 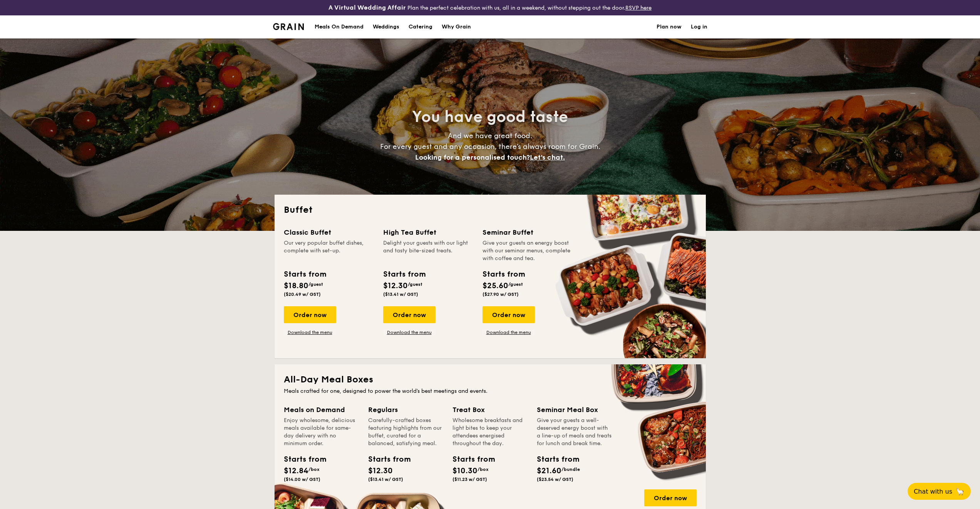 I want to click on button: Chat with us🦙, so click(x=939, y=492).